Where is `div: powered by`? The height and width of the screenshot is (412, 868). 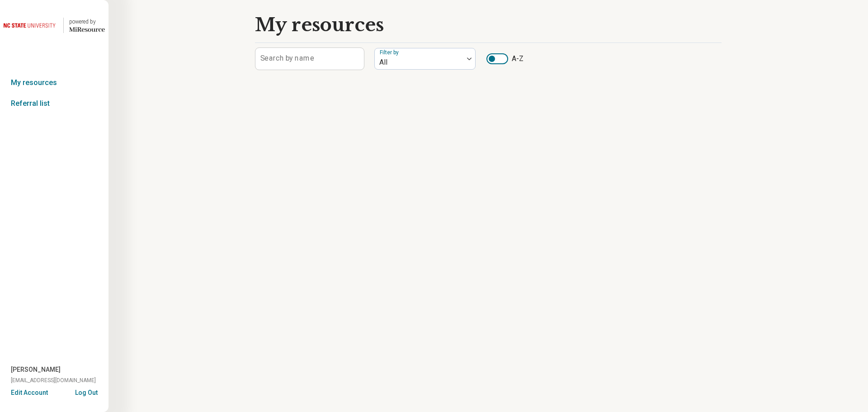
div: powered by is located at coordinates (87, 21).